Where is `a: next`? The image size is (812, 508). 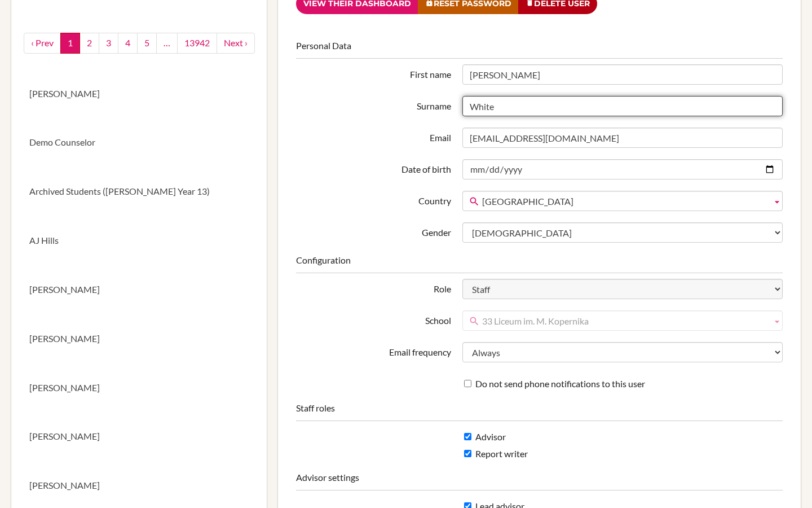 a: next is located at coordinates (235, 43).